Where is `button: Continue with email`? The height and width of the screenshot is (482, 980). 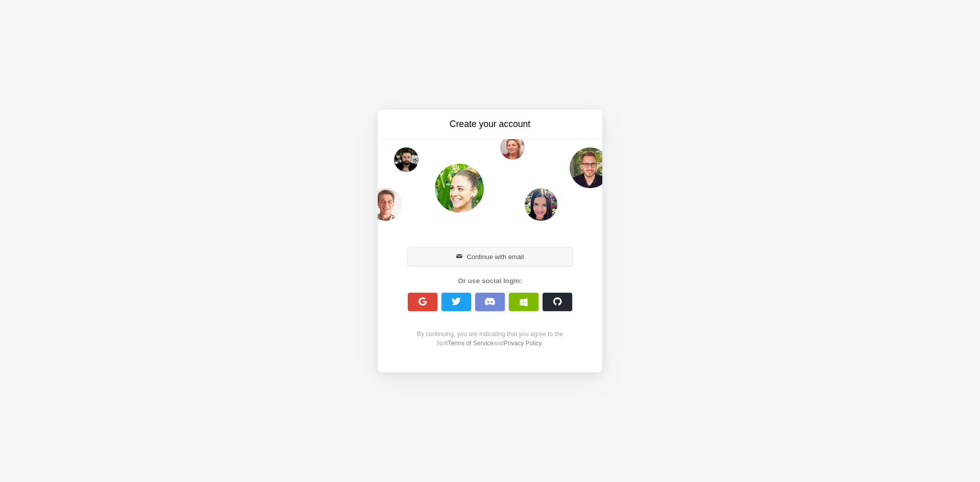 button: Continue with email is located at coordinates (490, 257).